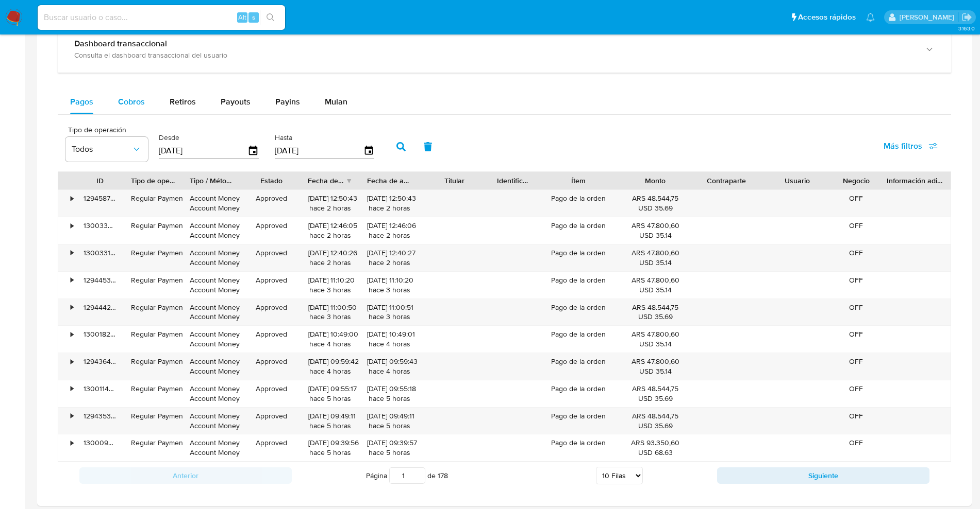 This screenshot has height=509, width=980. Describe the element at coordinates (826, 17) in the screenshot. I see `span: Accesos rápidos` at that location.